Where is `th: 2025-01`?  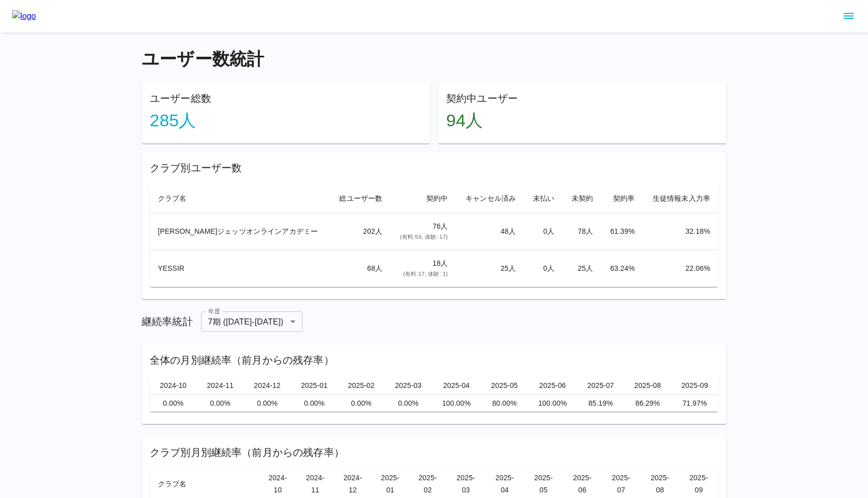
th: 2025-01 is located at coordinates (314, 385).